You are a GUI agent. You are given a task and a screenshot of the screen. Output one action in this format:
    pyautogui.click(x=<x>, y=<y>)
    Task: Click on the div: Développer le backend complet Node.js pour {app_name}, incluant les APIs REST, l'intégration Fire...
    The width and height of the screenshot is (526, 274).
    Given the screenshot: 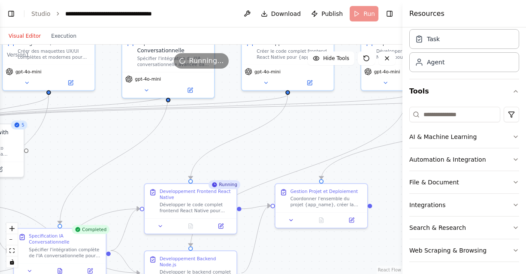 What is the action you would take?
    pyautogui.click(x=412, y=54)
    